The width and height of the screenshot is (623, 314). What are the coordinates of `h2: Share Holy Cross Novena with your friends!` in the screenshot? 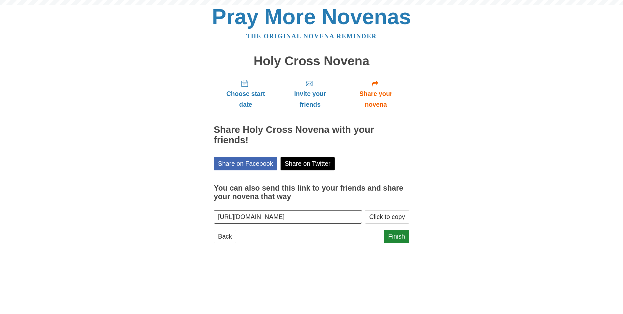 It's located at (312, 135).